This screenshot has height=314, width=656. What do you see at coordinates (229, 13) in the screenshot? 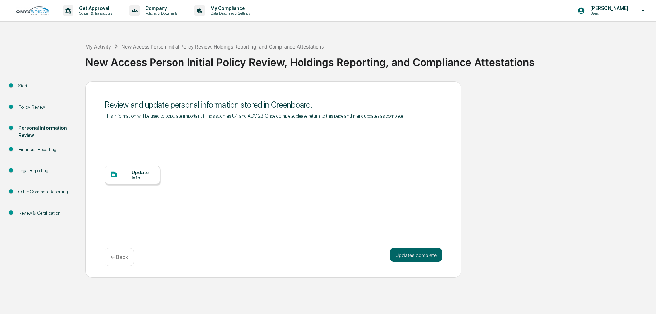
I see `p: Data, Deadlines & Settings` at bounding box center [229, 13].